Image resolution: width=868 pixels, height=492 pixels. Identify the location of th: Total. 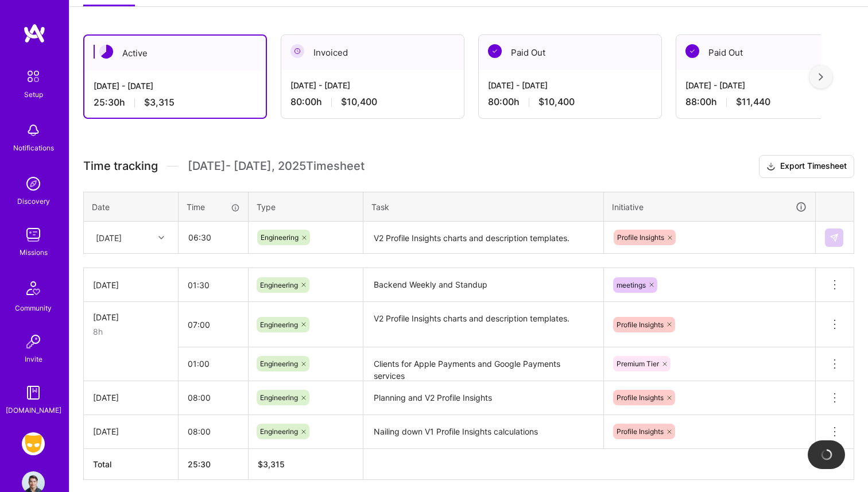
(131, 464).